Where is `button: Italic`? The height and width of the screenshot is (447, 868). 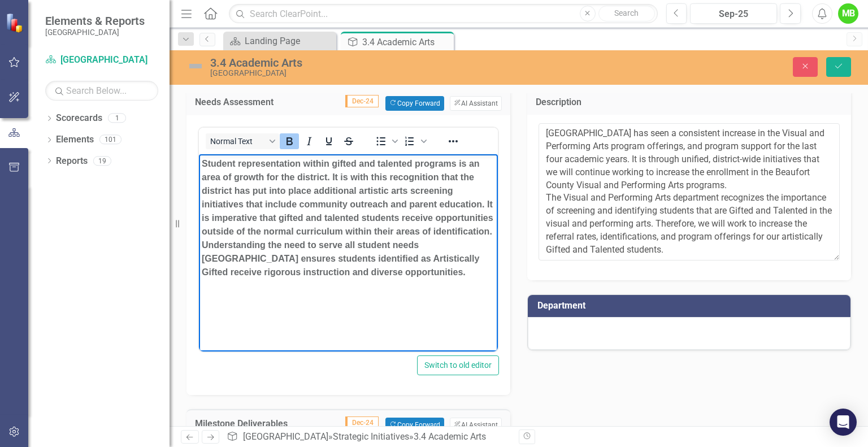 button: Italic is located at coordinates (309, 141).